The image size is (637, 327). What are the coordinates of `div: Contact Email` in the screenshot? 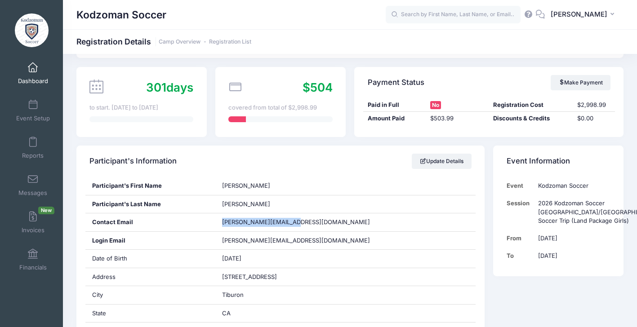 It's located at (151, 223).